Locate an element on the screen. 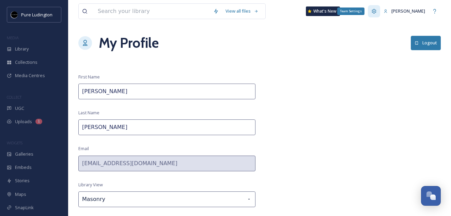  span: First Name is located at coordinates (89, 77).